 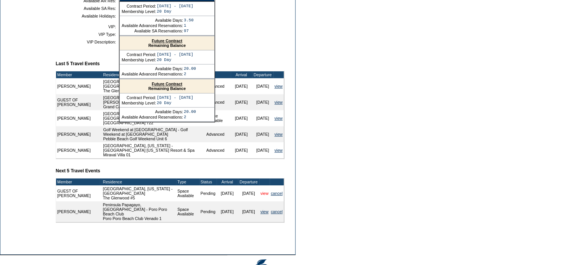 What do you see at coordinates (152, 31) in the screenshot?
I see `td: Available SA Reservations:` at bounding box center [152, 31].